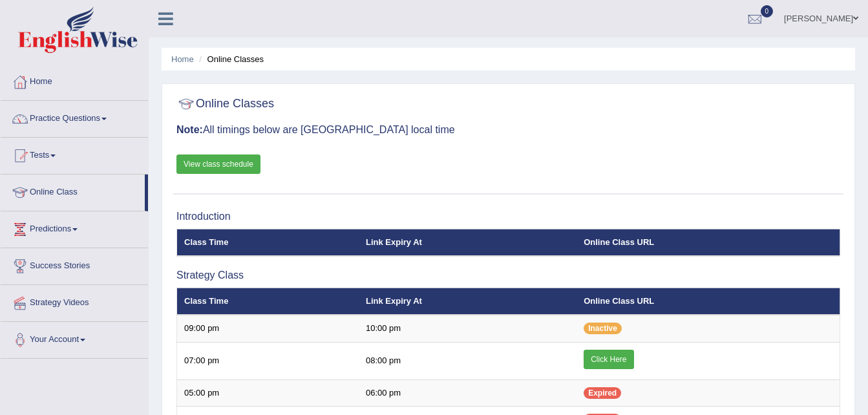  I want to click on a: View class schedule, so click(219, 164).